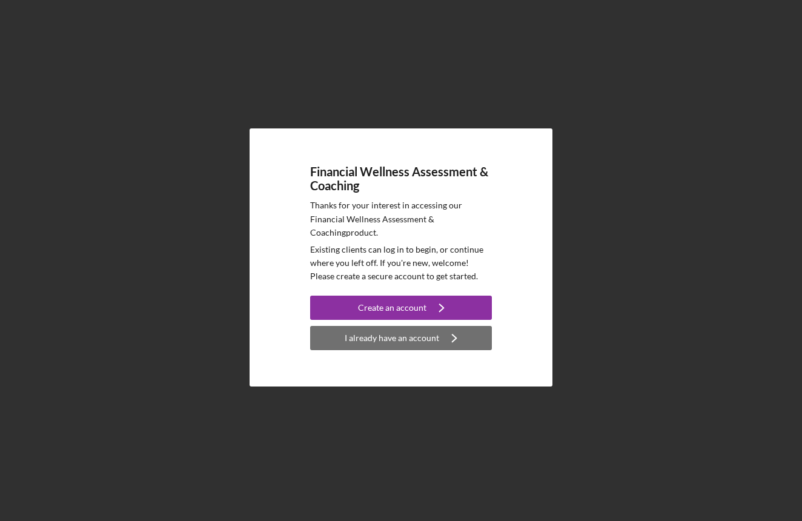  What do you see at coordinates (401, 219) in the screenshot?
I see `p: Thanks for your interest in accessing our Financial Wellness Assessment & Coaching product.` at bounding box center [401, 219].